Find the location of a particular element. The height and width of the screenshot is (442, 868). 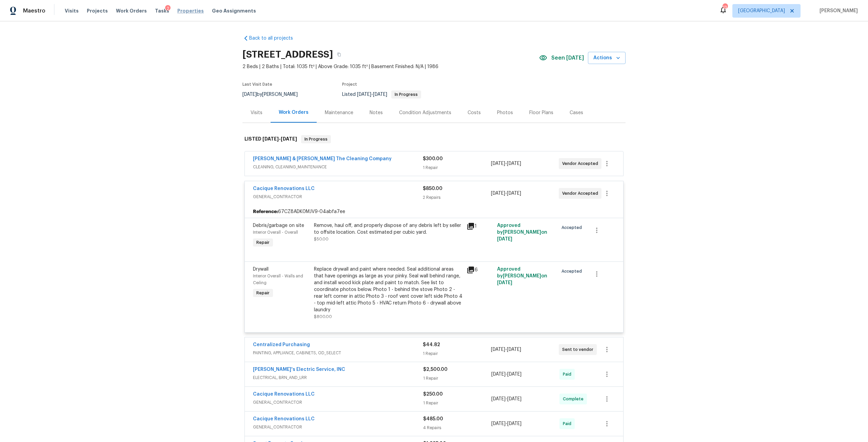

h6: LISTED is located at coordinates (271, 139).